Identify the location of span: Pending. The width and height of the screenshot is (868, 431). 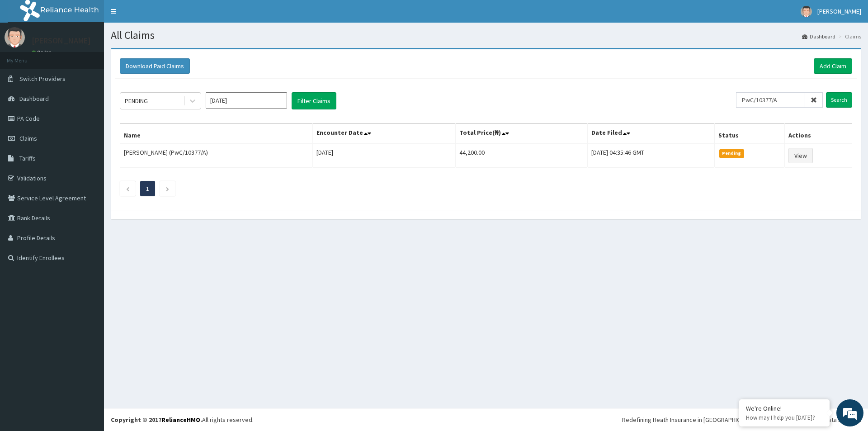
(731, 153).